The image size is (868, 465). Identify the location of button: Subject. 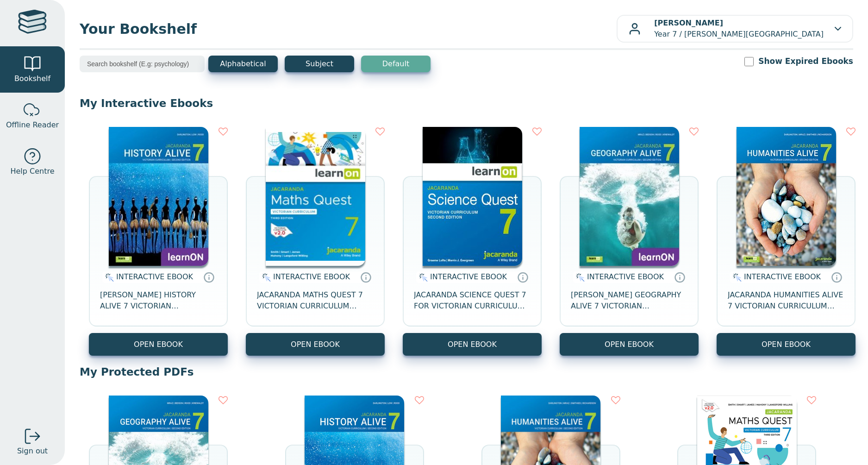
(319, 64).